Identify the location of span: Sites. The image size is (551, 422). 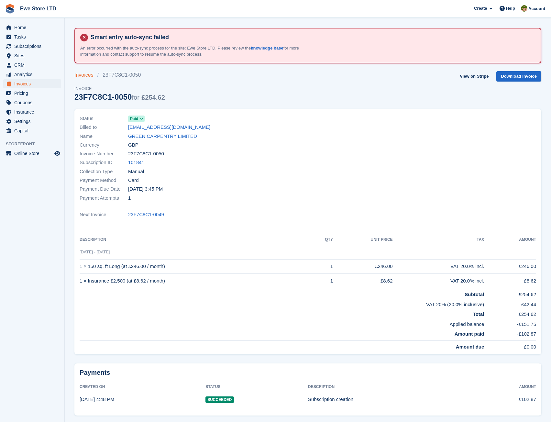
(34, 56).